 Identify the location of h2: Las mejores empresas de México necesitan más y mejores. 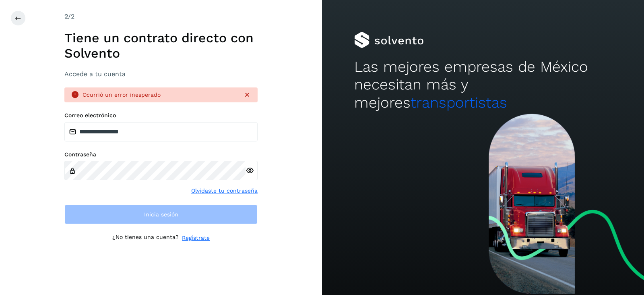
(483, 85).